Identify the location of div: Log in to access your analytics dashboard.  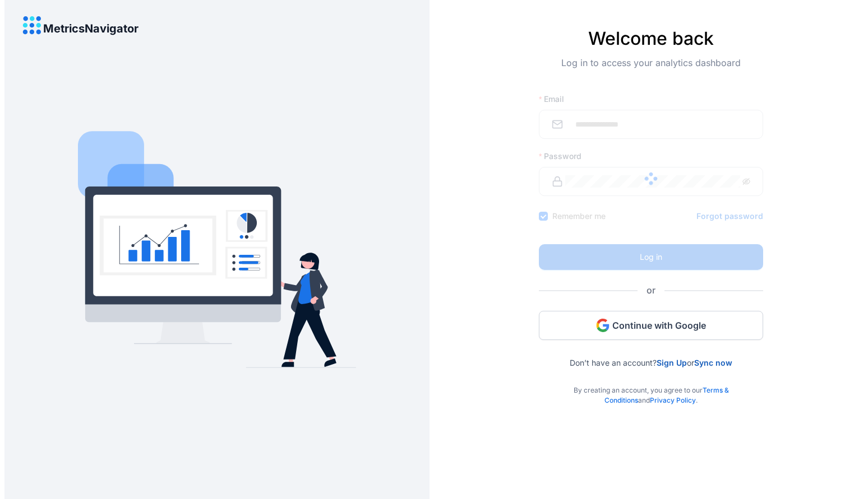
(651, 72).